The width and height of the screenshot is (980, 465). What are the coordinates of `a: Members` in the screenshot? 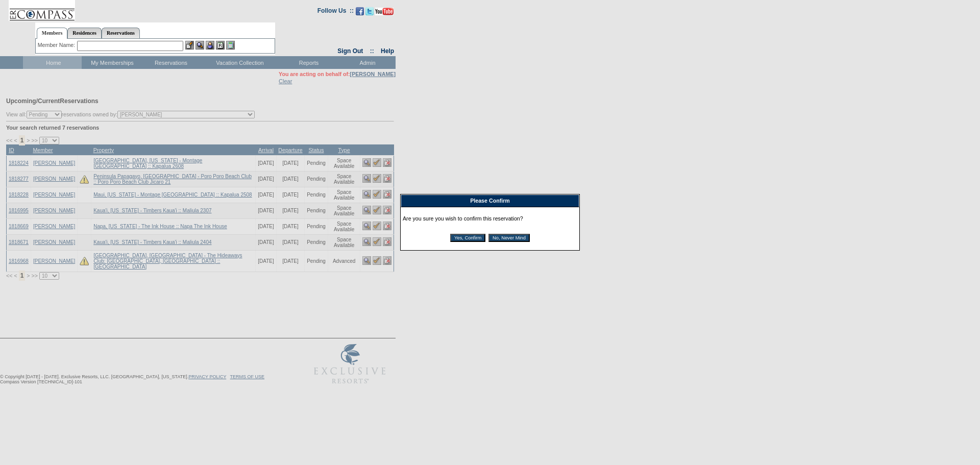 It's located at (52, 33).